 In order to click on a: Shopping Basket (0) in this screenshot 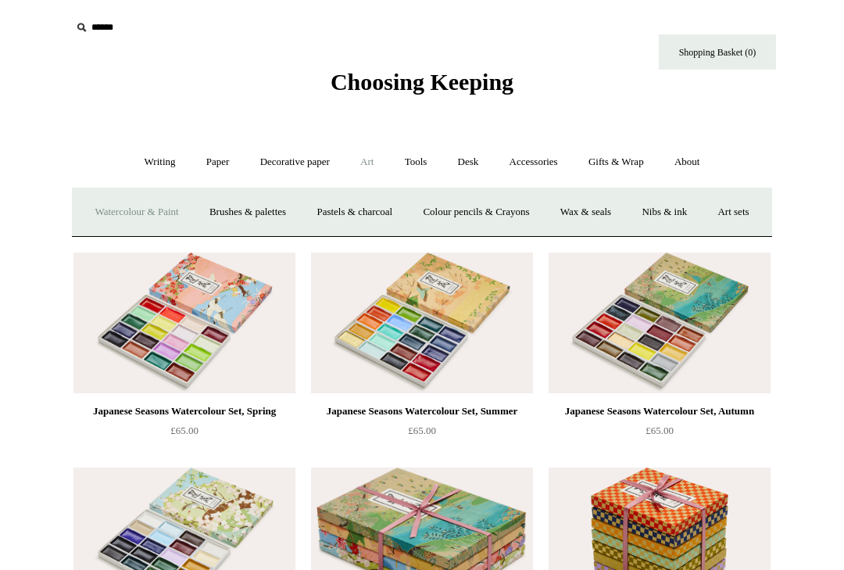, I will do `click(718, 52)`.